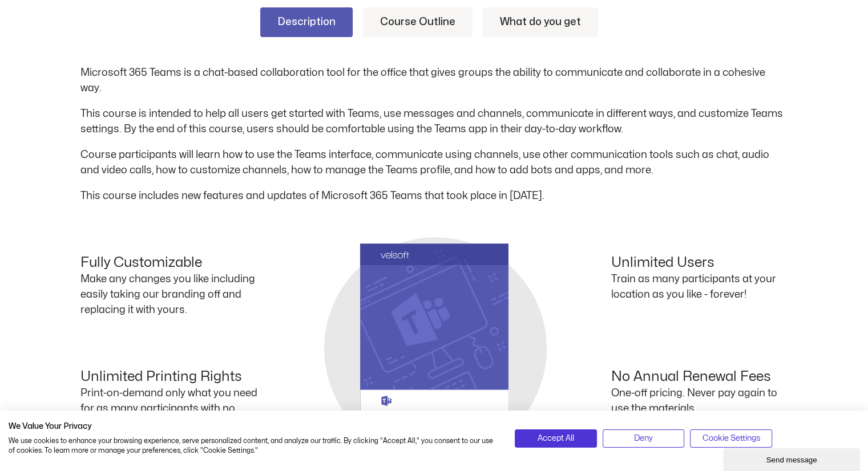 This screenshot has height=471, width=868. Describe the element at coordinates (418, 22) in the screenshot. I see `a: Course Outline` at that location.